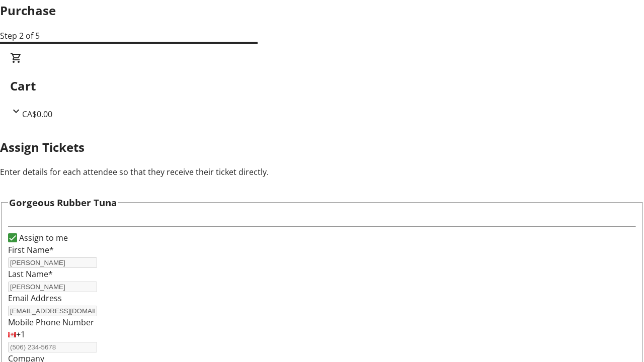 This screenshot has width=644, height=362. Describe the element at coordinates (31, 250) in the screenshot. I see `label: First Name*` at that location.